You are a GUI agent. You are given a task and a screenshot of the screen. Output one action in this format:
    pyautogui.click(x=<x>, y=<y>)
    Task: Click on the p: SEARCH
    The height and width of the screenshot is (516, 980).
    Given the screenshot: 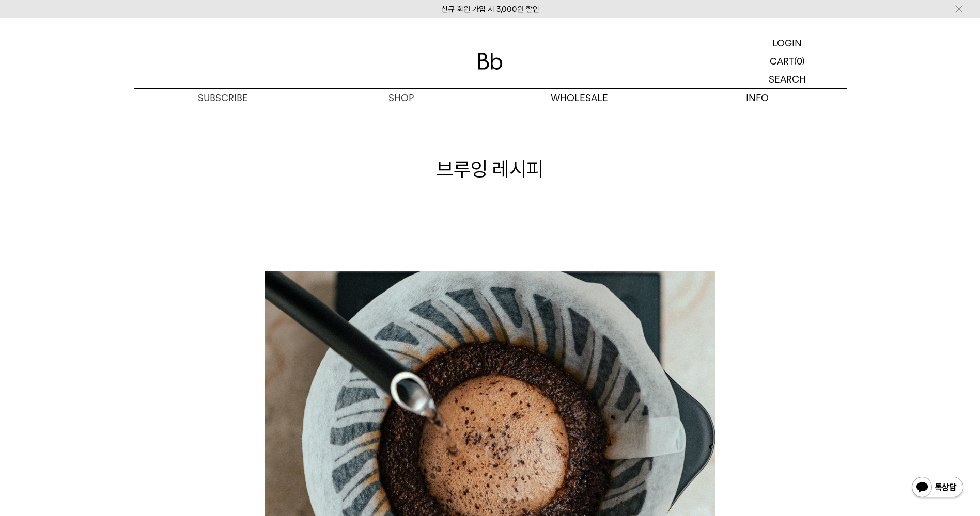 What is the action you would take?
    pyautogui.click(x=787, y=79)
    